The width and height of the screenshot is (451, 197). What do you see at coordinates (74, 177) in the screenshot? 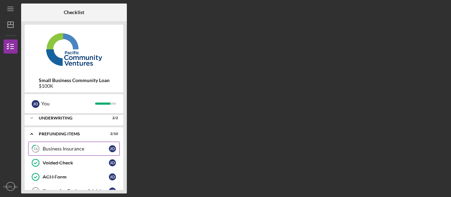
I see `a: ACH FormJO` at bounding box center [74, 177].